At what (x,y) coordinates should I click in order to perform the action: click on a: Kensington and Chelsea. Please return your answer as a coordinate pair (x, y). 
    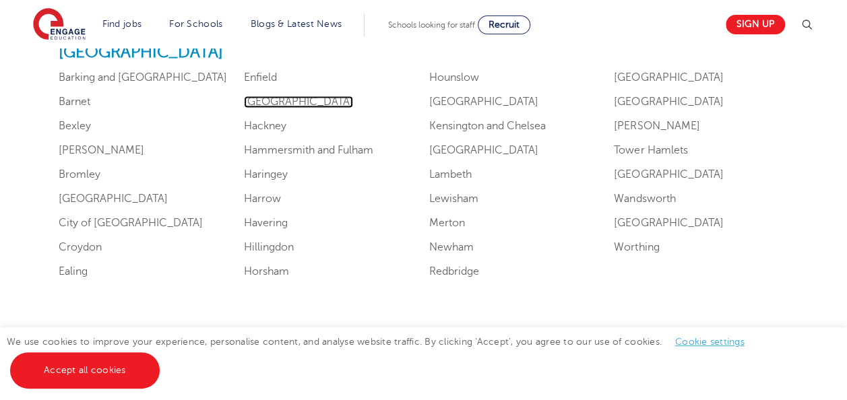
    Looking at the image, I should click on (487, 126).